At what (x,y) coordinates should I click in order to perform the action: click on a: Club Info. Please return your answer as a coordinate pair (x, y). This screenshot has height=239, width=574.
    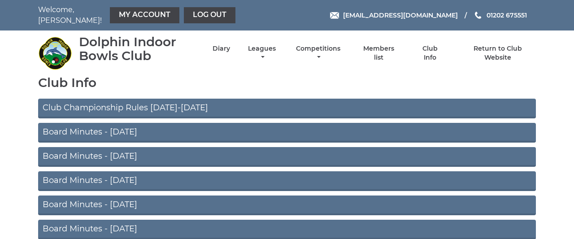
    Looking at the image, I should click on (429, 53).